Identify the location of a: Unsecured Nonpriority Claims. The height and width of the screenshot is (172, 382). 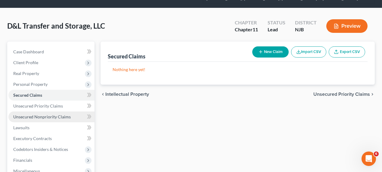
(51, 117).